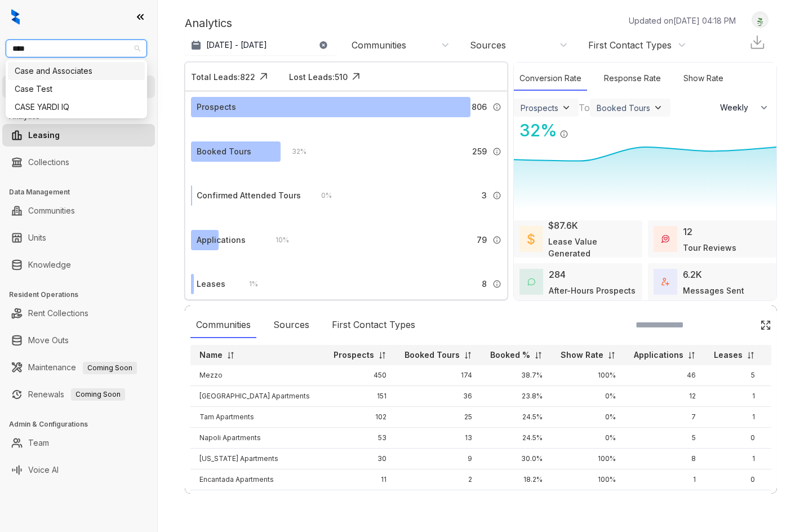  Describe the element at coordinates (360, 480) in the screenshot. I see `td: 11` at that location.